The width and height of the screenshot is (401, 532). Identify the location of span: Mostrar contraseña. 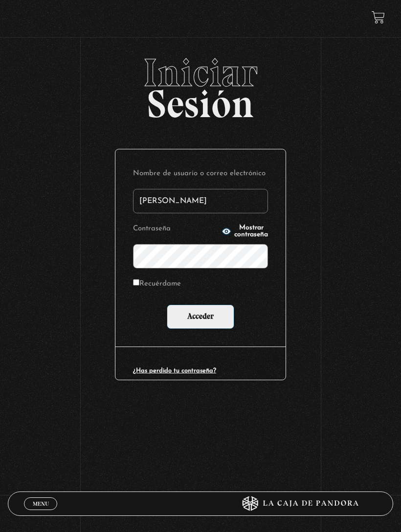
(251, 231).